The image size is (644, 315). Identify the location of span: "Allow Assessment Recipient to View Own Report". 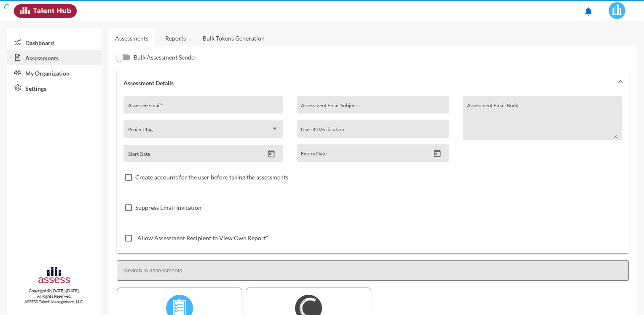
(202, 238).